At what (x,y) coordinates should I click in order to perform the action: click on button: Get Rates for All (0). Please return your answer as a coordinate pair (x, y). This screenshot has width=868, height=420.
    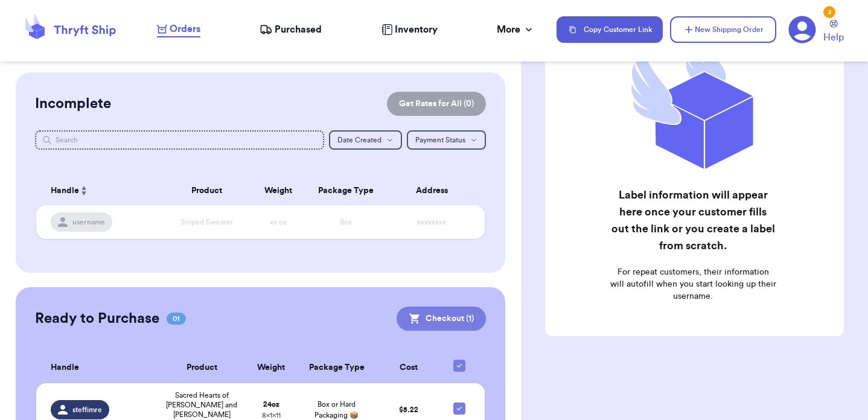
    Looking at the image, I should click on (436, 104).